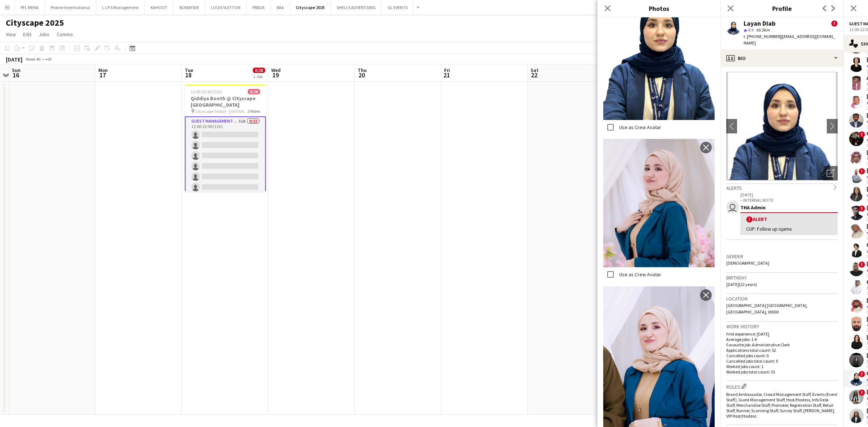 This screenshot has height=427, width=868. Describe the element at coordinates (103, 70) in the screenshot. I see `span: Mon` at that location.